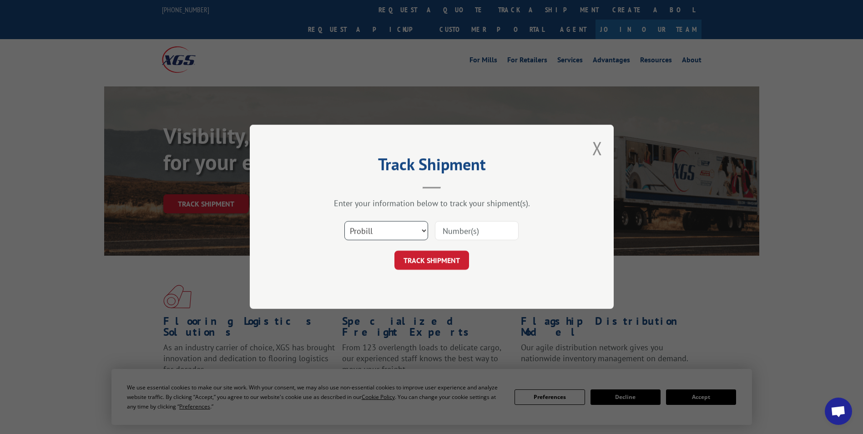  I want to click on input: Number(s), so click(477, 231).